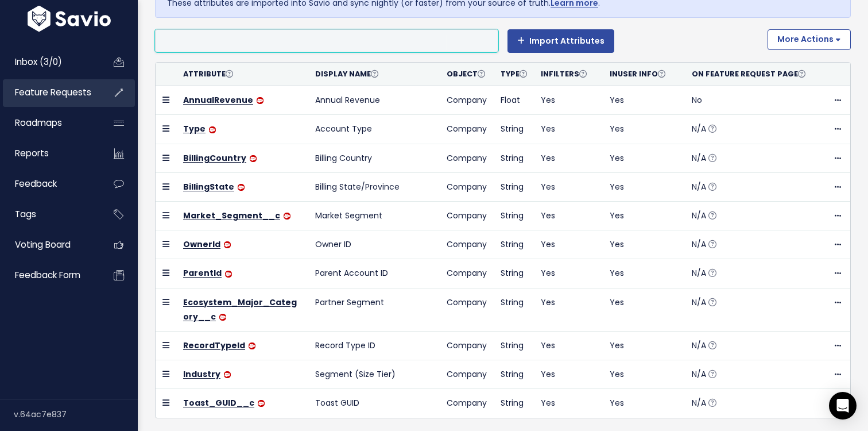 The width and height of the screenshot is (868, 431). I want to click on td: Segment (Size Tier), so click(374, 374).